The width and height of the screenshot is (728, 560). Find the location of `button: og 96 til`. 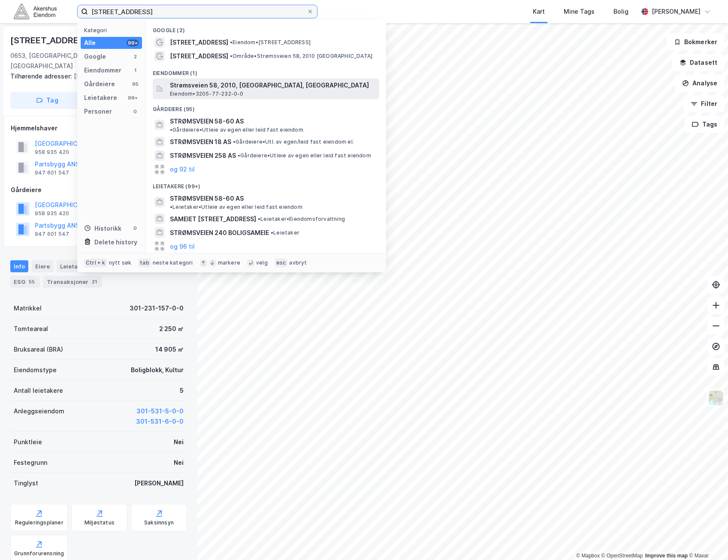

button: og 96 til is located at coordinates (182, 246).